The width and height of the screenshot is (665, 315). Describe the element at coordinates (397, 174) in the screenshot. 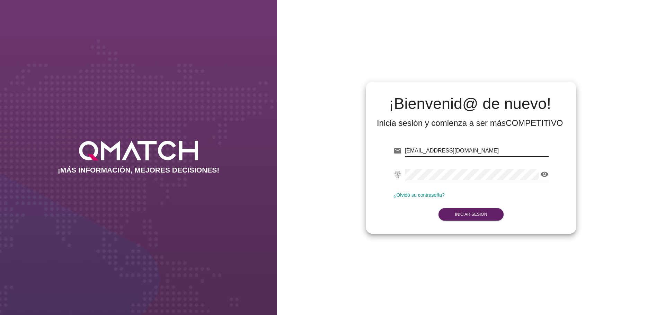

I see `i: fingerprint` at that location.